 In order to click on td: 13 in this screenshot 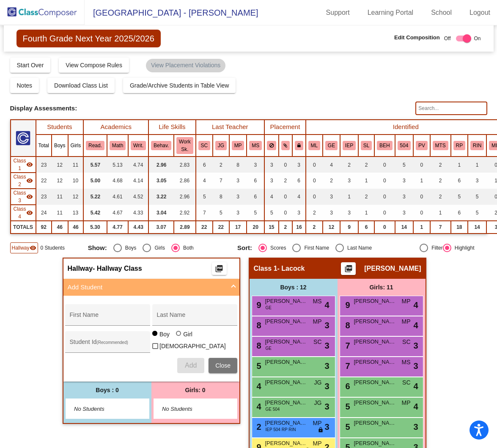, I will do `click(76, 213)`.